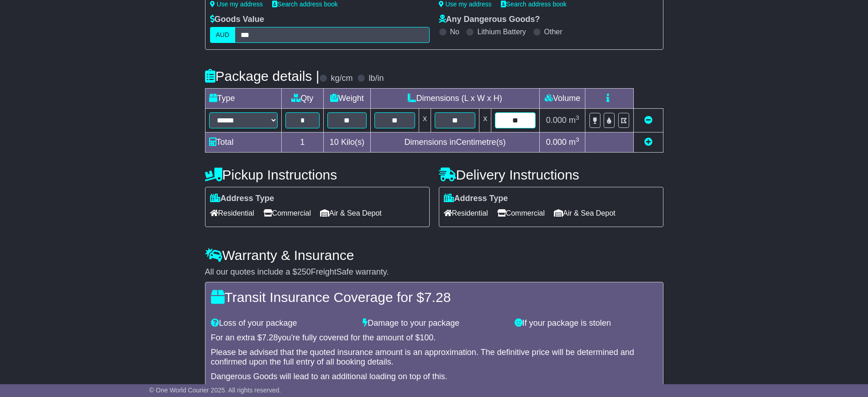 The image size is (868, 397). What do you see at coordinates (243, 99) in the screenshot?
I see `td: Type` at bounding box center [243, 99].